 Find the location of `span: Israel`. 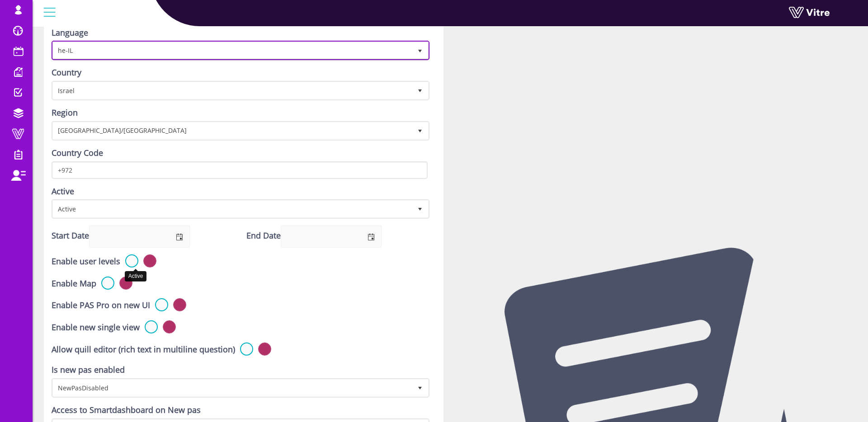

span: Israel is located at coordinates (233, 90).